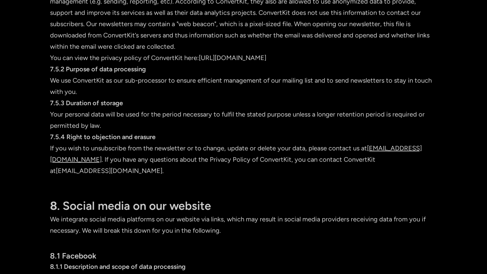  Describe the element at coordinates (103, 137) in the screenshot. I see `strong: 7.5.4 Right to objection and erasure` at that location.